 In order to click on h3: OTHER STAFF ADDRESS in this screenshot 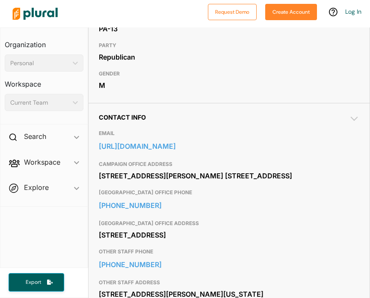, I will do `click(229, 282)`.